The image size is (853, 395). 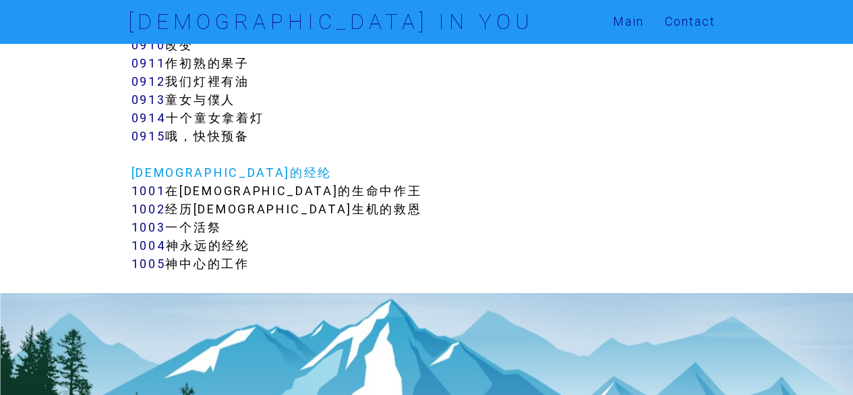 I want to click on a: 1004, so click(x=149, y=245).